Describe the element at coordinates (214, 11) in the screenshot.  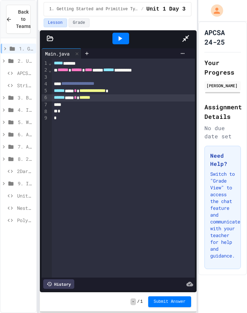
I see `div: My Account` at that location.